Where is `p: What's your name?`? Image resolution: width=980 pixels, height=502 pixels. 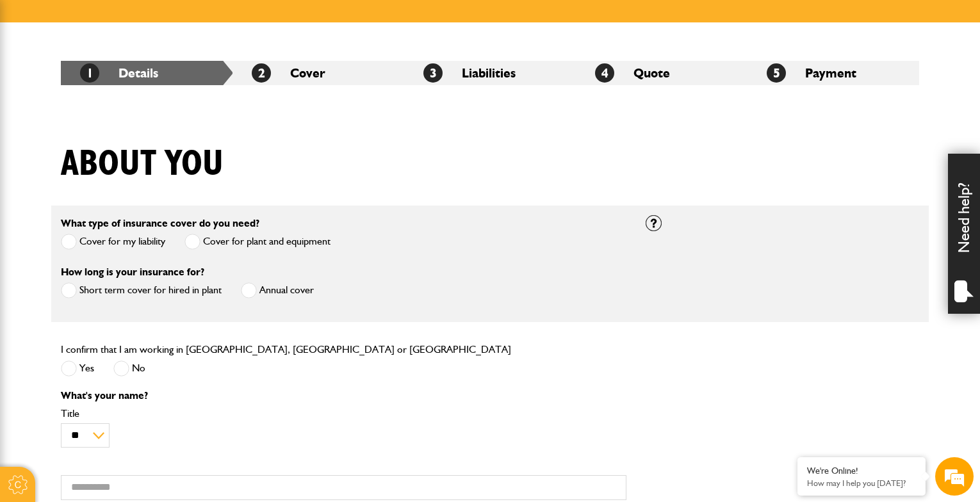 p: What's your name? is located at coordinates (343, 396).